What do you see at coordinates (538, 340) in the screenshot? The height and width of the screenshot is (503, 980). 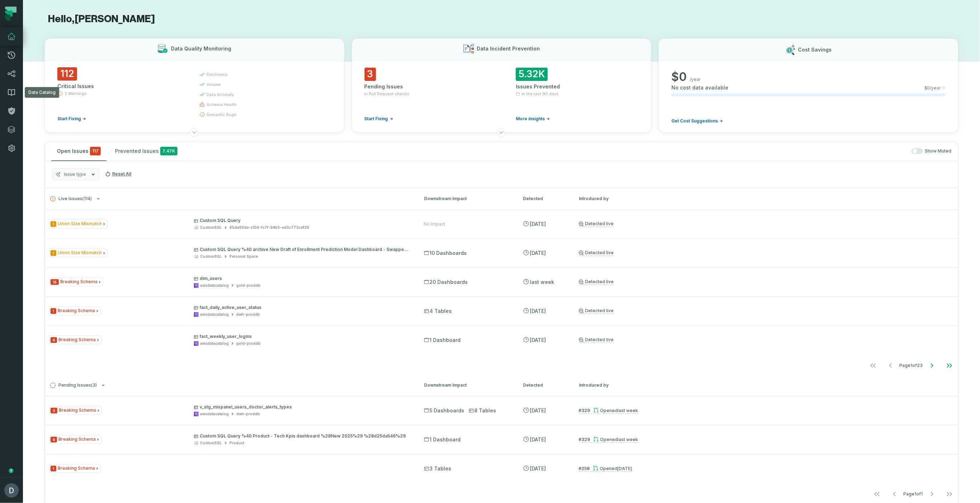 I see `relative-time: Aug 19, 2025, 4:01 AM GMT+3` at bounding box center [538, 340].